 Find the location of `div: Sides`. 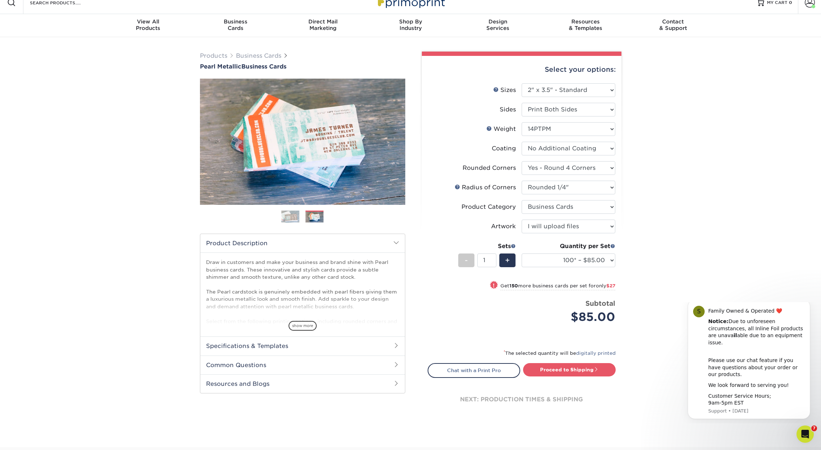

div: Sides is located at coordinates (508, 110).